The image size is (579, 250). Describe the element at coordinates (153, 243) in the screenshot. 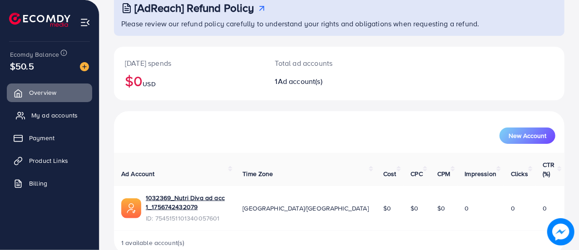

I see `span: 1 available account(s)` at that location.